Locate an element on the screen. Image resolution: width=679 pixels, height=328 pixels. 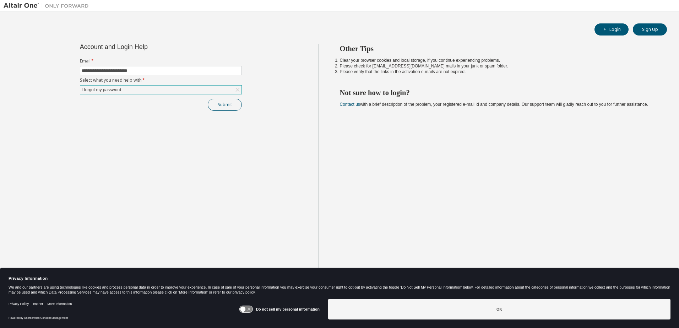
button: Submit is located at coordinates (225, 105).